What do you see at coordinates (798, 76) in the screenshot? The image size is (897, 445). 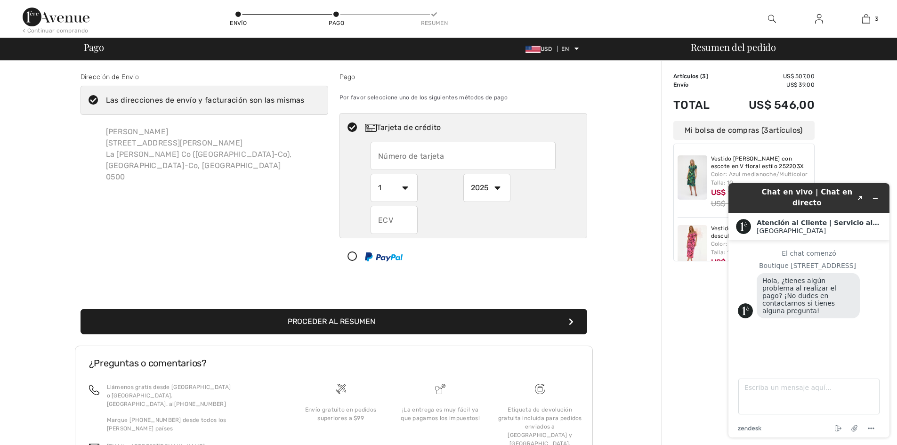 I see `font: US$ 507,00` at bounding box center [798, 76].